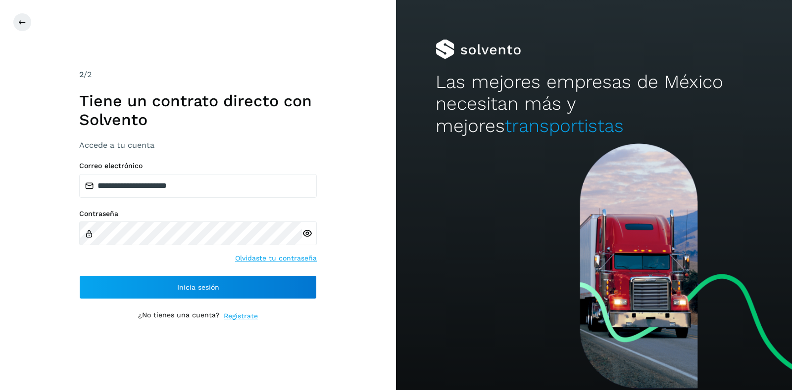 The height and width of the screenshot is (390, 792). I want to click on a: Regístrate, so click(240, 316).